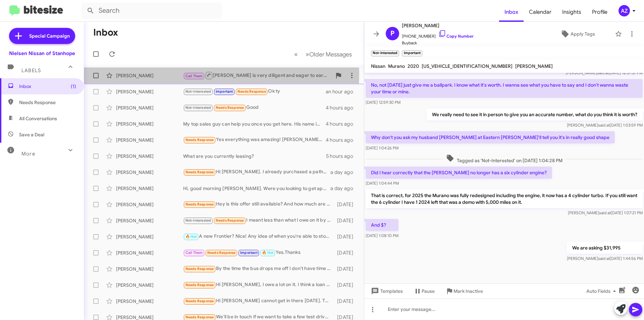 This screenshot has width=644, height=320. Describe the element at coordinates (258, 269) in the screenshot. I see `div: By the time the bus drops me off I don't have time during the week to do anything Still looking a...` at that location.